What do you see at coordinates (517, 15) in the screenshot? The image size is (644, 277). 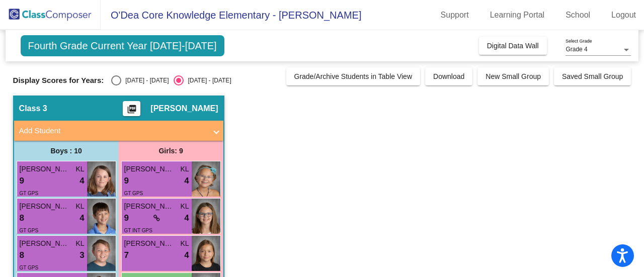 I see `a: Learning Portal` at bounding box center [517, 15].